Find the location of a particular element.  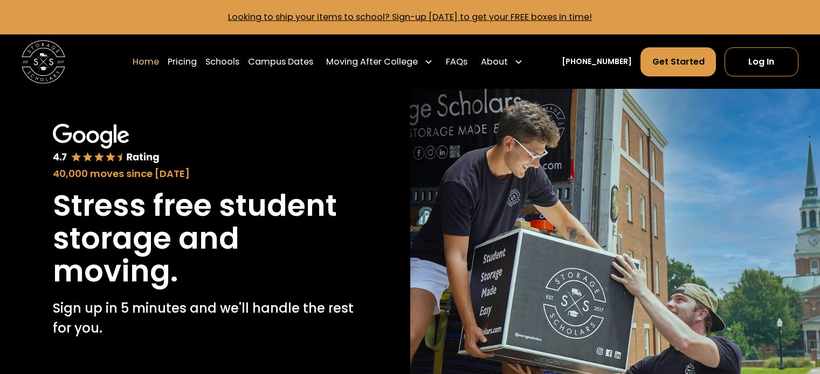

a: Schools is located at coordinates (222, 62).